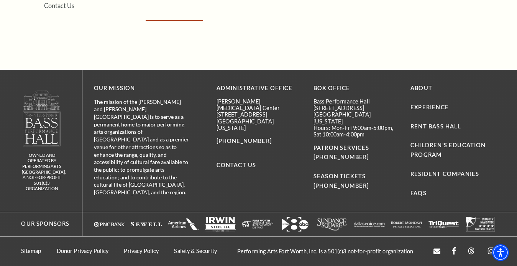 Image resolution: width=517 pixels, height=266 pixels. What do you see at coordinates (220, 224) in the screenshot?
I see `a: Logo of Irwin Steel LLC, featuring the company name in bold letters with a simple design. - open ...` at bounding box center [220, 224].